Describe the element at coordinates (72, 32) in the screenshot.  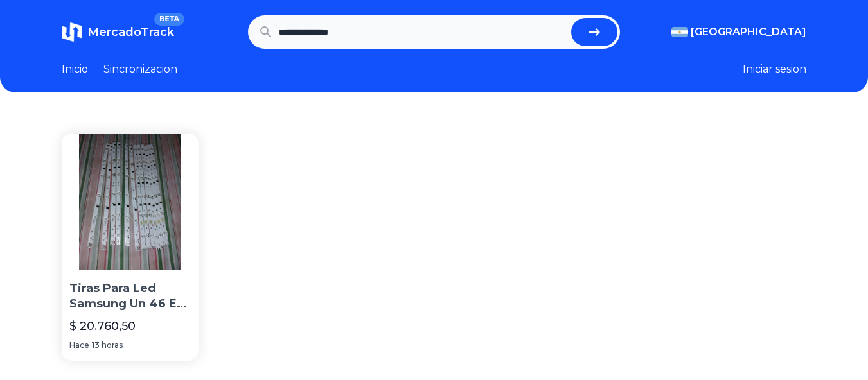
I see `img: MercadoTrack` at that location.